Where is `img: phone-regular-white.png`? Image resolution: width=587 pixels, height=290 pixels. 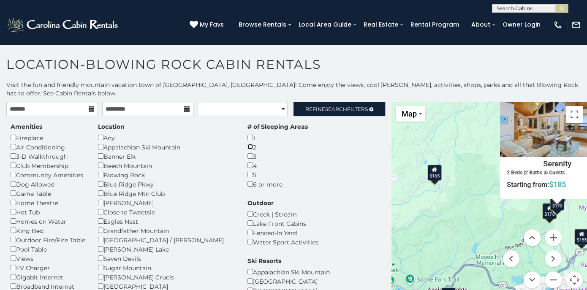 img: phone-regular-white.png is located at coordinates (558, 25).